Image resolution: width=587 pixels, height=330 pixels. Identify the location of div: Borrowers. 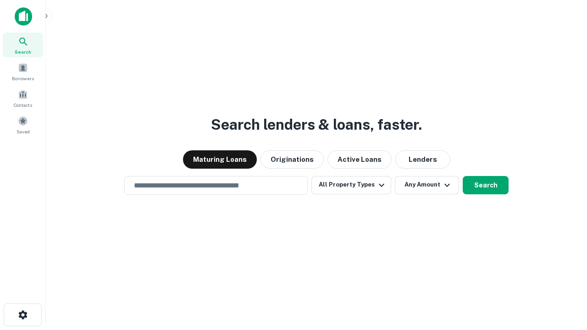
(23, 71).